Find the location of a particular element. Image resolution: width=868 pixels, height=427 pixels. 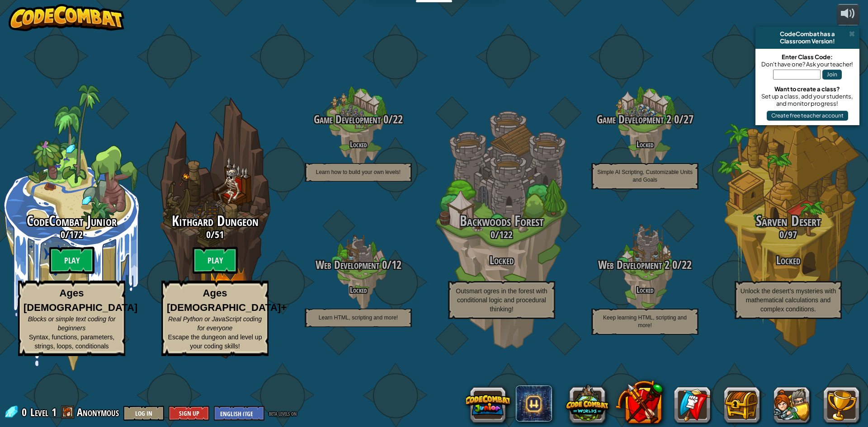

button: Sign Up is located at coordinates (189, 414).